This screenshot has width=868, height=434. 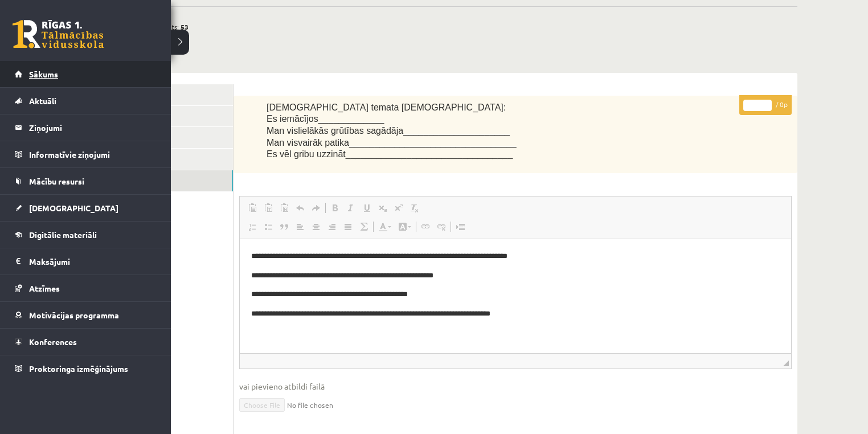 I want to click on p: / 0p, so click(x=766, y=105).